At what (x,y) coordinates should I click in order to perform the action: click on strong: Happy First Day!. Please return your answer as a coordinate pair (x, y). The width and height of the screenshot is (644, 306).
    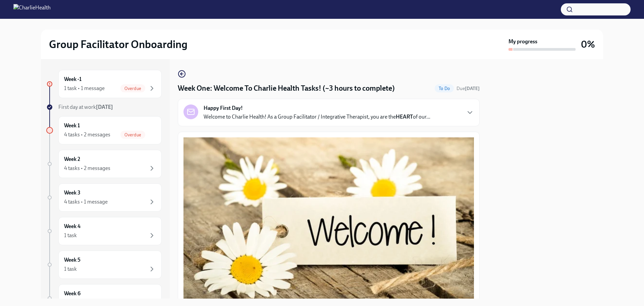
    Looking at the image, I should click on (223, 108).